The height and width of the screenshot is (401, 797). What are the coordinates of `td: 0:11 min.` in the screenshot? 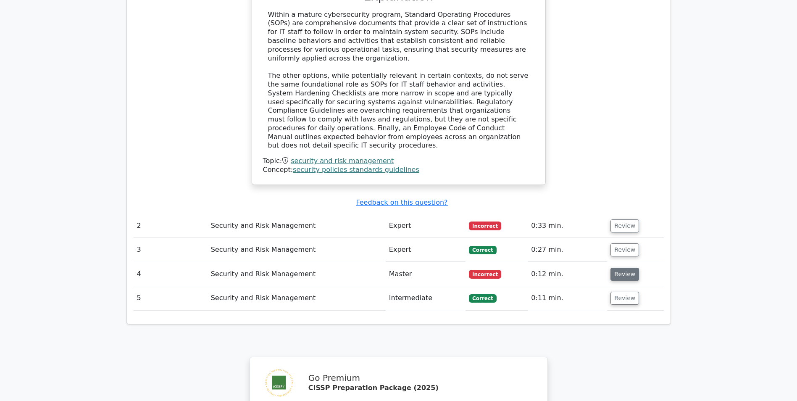 It's located at (567, 298).